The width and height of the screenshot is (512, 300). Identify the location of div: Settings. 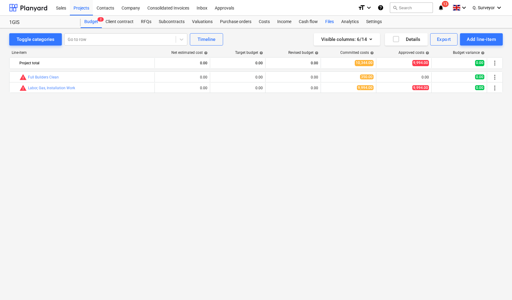
(374, 22).